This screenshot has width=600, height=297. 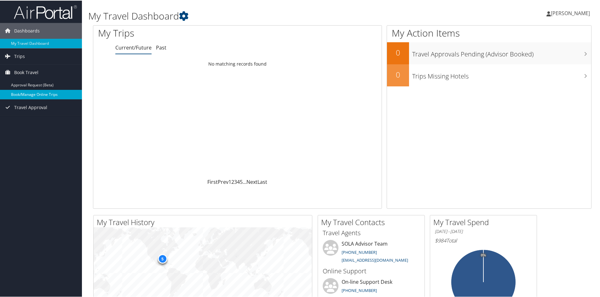 What do you see at coordinates (162, 258) in the screenshot?
I see `div: 5` at bounding box center [162, 258].